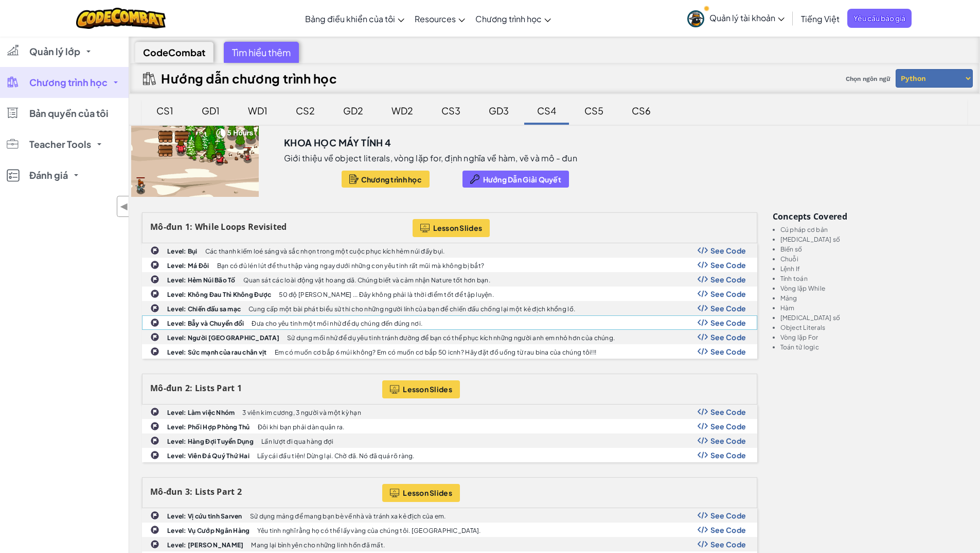 Image resolution: width=980 pixels, height=553 pixels. What do you see at coordinates (874, 259) in the screenshot?
I see `li: Chuỗi` at bounding box center [874, 259].